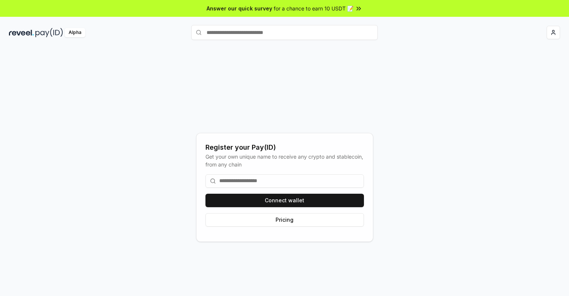 The width and height of the screenshot is (569, 296). What do you see at coordinates (21, 32) in the screenshot?
I see `img: reveel_dark` at bounding box center [21, 32].